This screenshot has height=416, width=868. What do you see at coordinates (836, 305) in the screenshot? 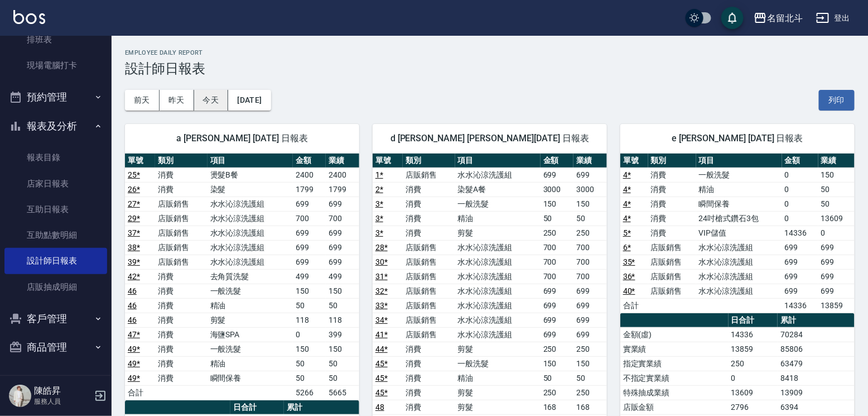
I see `td: 13859` at bounding box center [836, 305].